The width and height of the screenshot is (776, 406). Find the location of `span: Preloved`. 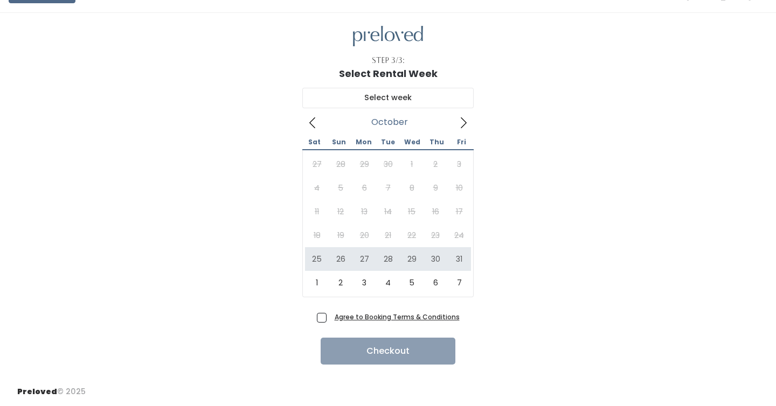

span: Preloved is located at coordinates (37, 392).